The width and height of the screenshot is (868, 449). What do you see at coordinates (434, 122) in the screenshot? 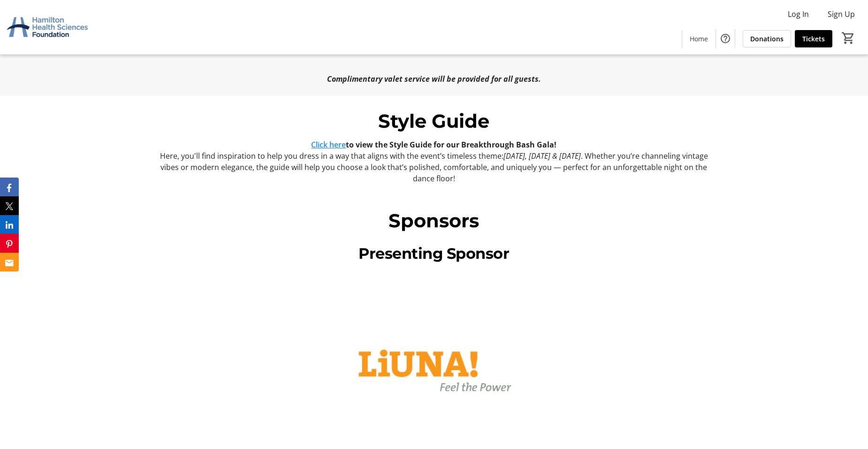
I see `p: Style Guide` at bounding box center [434, 122].